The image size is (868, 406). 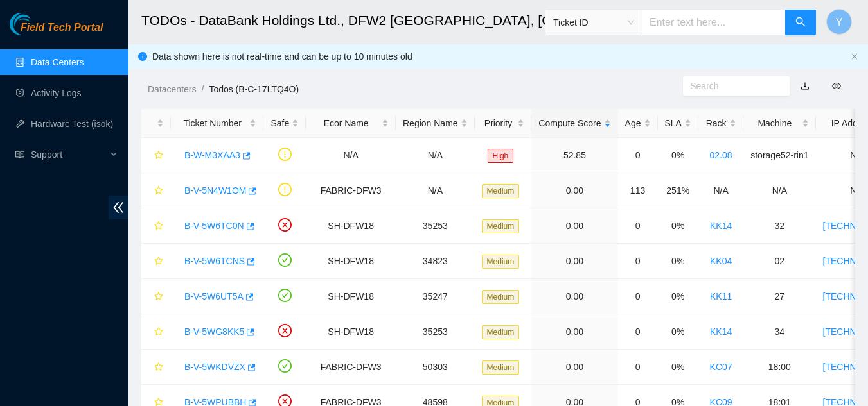 I want to click on td: 113, so click(x=638, y=190).